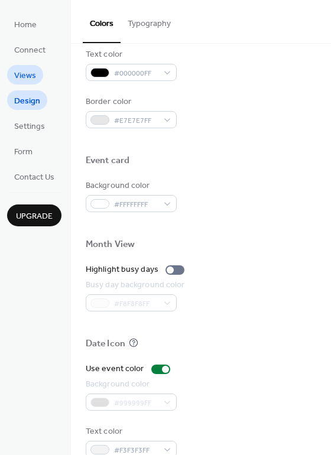 Image resolution: width=331 pixels, height=455 pixels. I want to click on a: Contact Us, so click(34, 176).